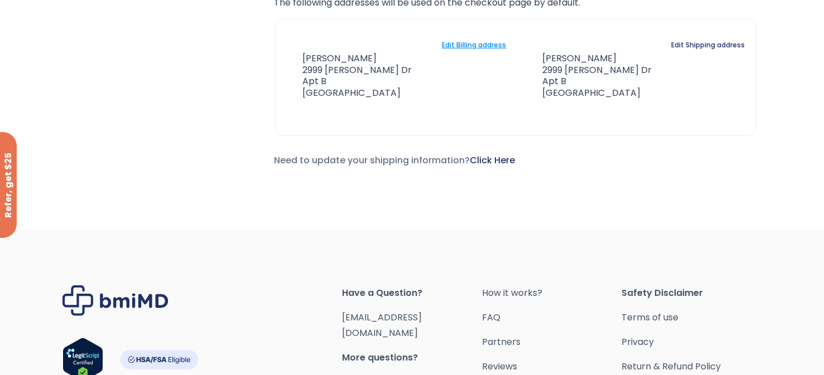  What do you see at coordinates (691, 367) in the screenshot?
I see `a: Return & Refund Policy` at bounding box center [691, 367].